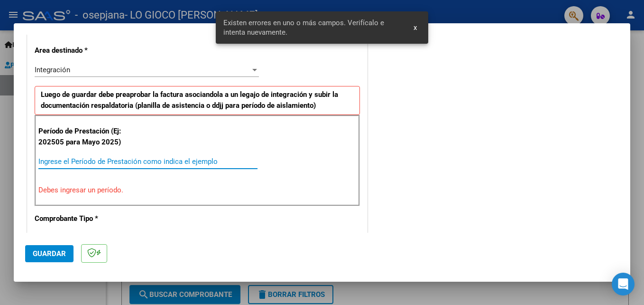 Image resolution: width=644 pixels, height=305 pixels. What do you see at coordinates (197, 190) in the screenshot?
I see `p: Debes ingresar un período.` at bounding box center [197, 190].